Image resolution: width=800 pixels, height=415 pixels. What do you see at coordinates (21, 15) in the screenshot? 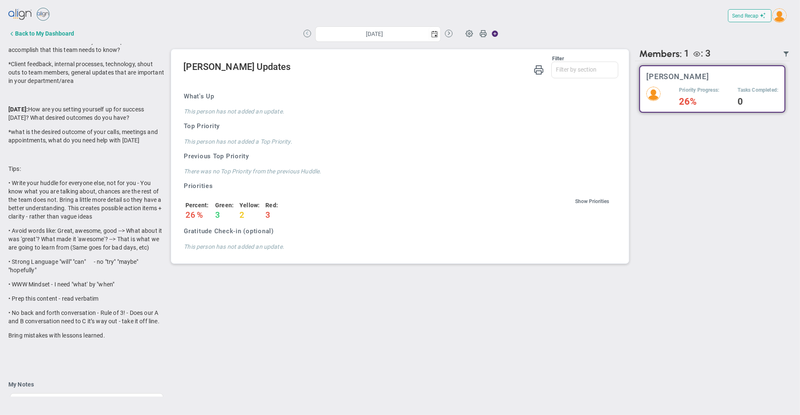
I see `img: align-logo.svg` at bounding box center [21, 15].